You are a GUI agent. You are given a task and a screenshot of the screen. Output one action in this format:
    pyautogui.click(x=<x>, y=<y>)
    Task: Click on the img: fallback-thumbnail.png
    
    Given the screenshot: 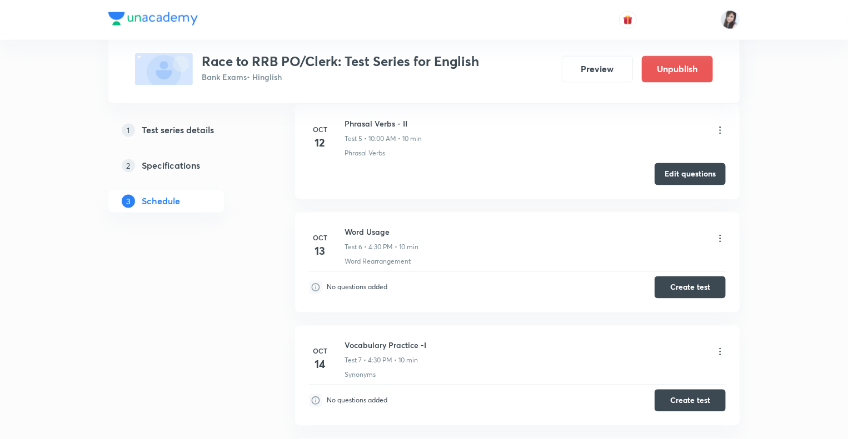 What is the action you would take?
    pyautogui.click(x=164, y=69)
    